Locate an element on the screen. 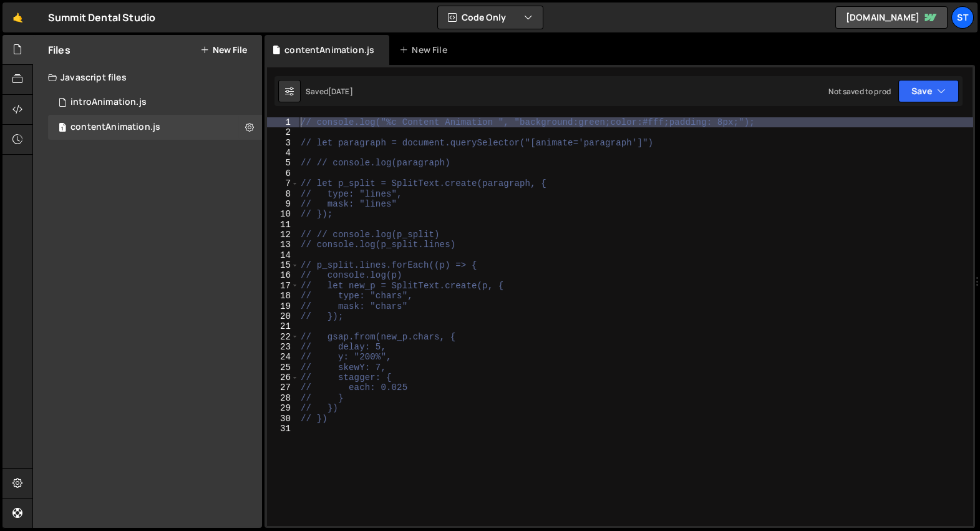  div: 30 is located at coordinates (283, 419).